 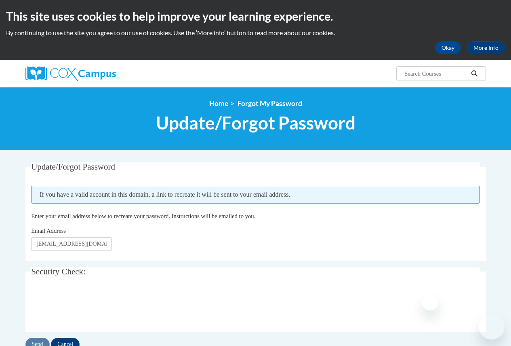 I want to click on span: Security Check:, so click(x=58, y=271).